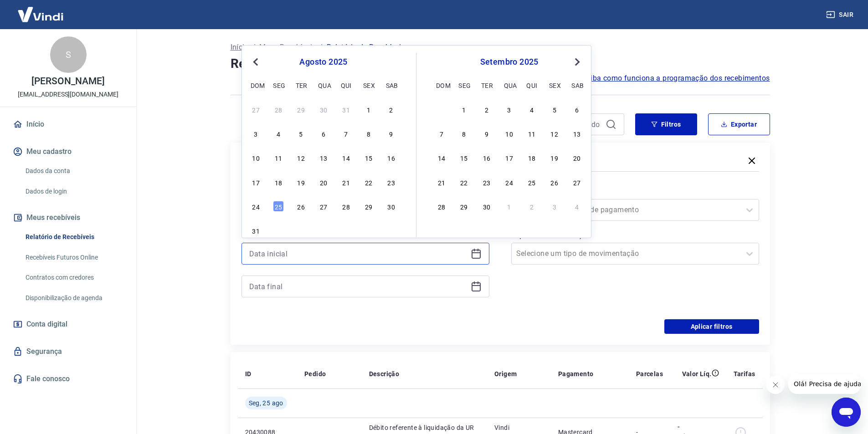 The image size is (868, 434). I want to click on div: Choose sexta-feira, 3 de outubro de 2025, so click(554, 206).